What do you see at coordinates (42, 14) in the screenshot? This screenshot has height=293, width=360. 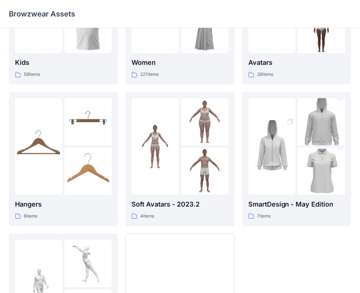 I see `p: Browzwear Assets` at bounding box center [42, 14].